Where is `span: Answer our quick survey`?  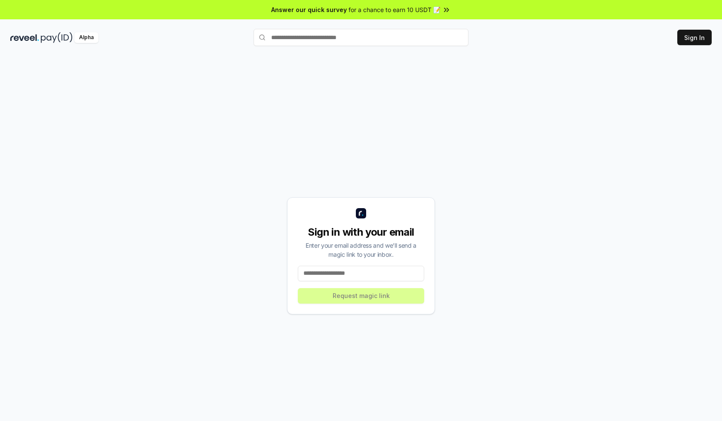
span: Answer our quick survey is located at coordinates (309, 9).